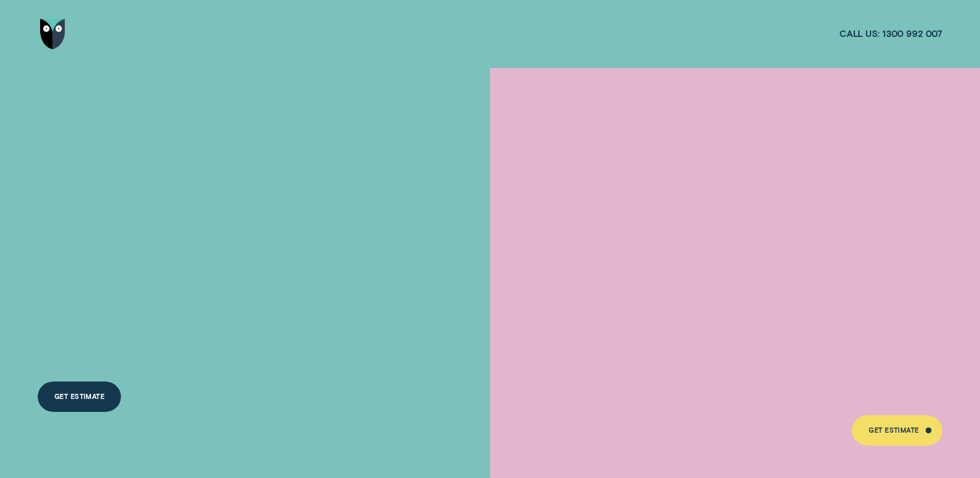  I want to click on a: Call us:1300 992 007, so click(890, 34).